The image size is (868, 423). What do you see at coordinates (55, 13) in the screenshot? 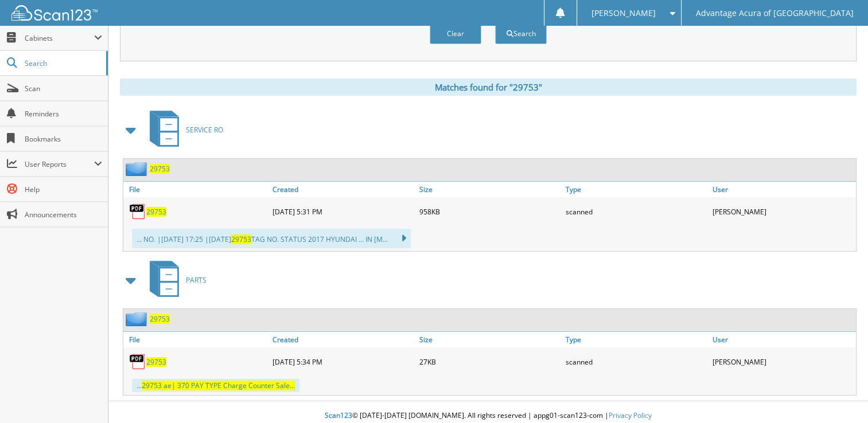
I see `img: scan123-logo-white.svg` at bounding box center [55, 13].